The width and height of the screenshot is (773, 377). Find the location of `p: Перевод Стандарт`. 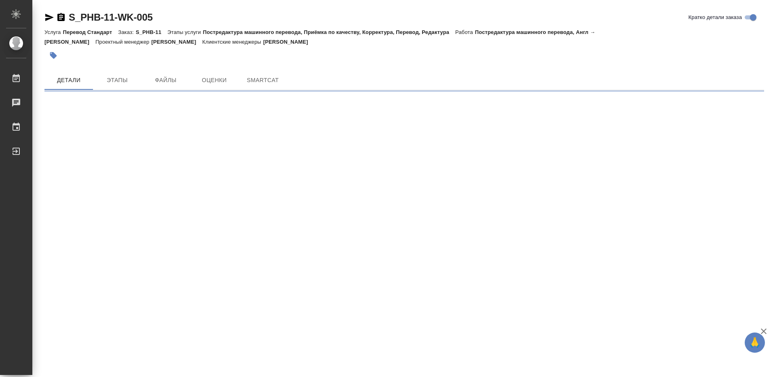

p: Перевод Стандарт is located at coordinates (90, 32).